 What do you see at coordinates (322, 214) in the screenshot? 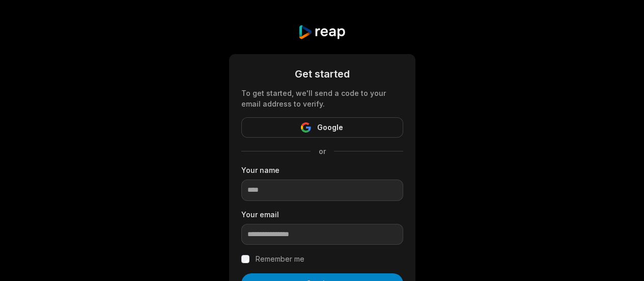
I see `label: Your email` at bounding box center [322, 214].